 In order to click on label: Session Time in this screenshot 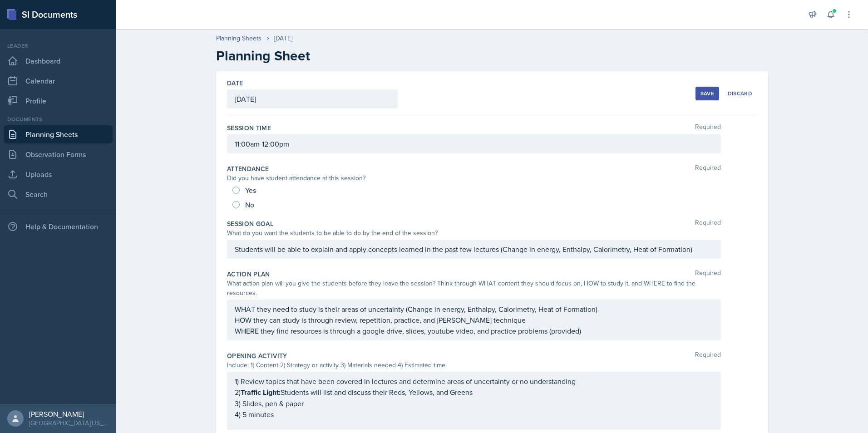, I will do `click(249, 128)`.